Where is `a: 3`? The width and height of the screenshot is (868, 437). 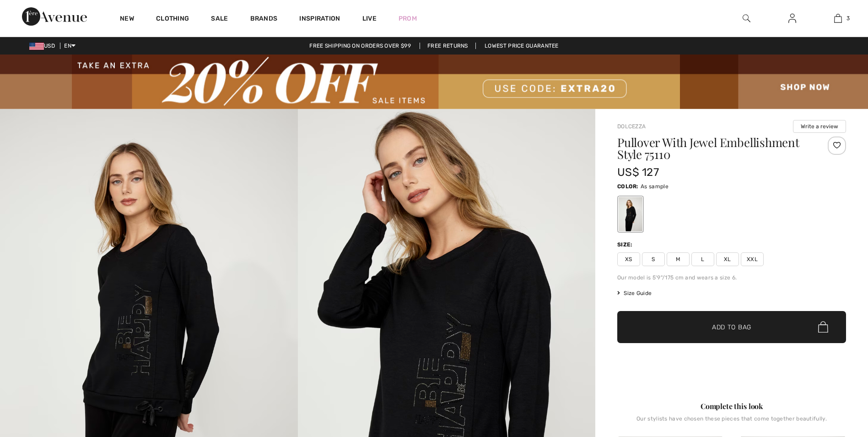
a: 3 is located at coordinates (838, 19).